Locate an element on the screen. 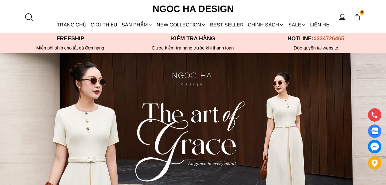 This screenshot has height=185, width=386. img: messenger is located at coordinates (375, 147).